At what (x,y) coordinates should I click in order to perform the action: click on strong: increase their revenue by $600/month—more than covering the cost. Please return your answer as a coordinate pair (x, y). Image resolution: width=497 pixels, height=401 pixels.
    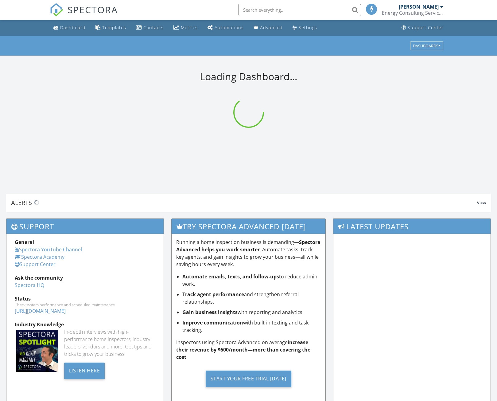
    Looking at the image, I should click on (243, 349).